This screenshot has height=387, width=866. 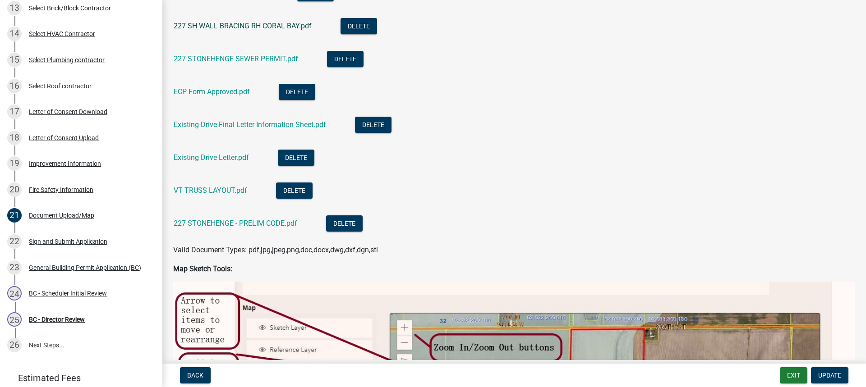 I want to click on a: ECP Form Approved.pdf, so click(x=211, y=92).